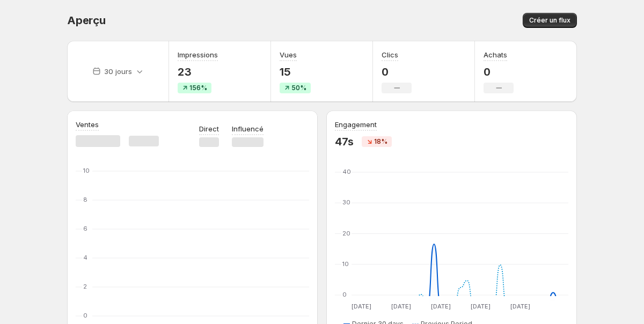 The height and width of the screenshot is (324, 644). I want to click on text: 2, so click(85, 286).